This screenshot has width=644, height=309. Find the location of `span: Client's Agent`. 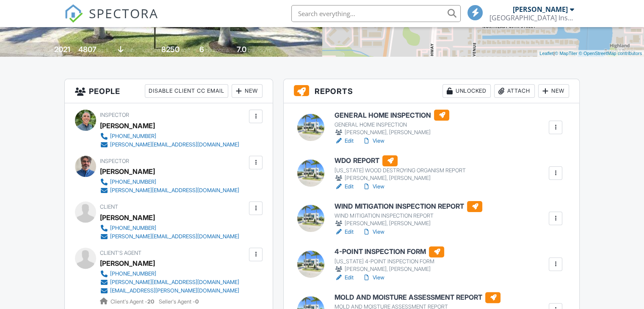

span: Client's Agent is located at coordinates (121, 252).